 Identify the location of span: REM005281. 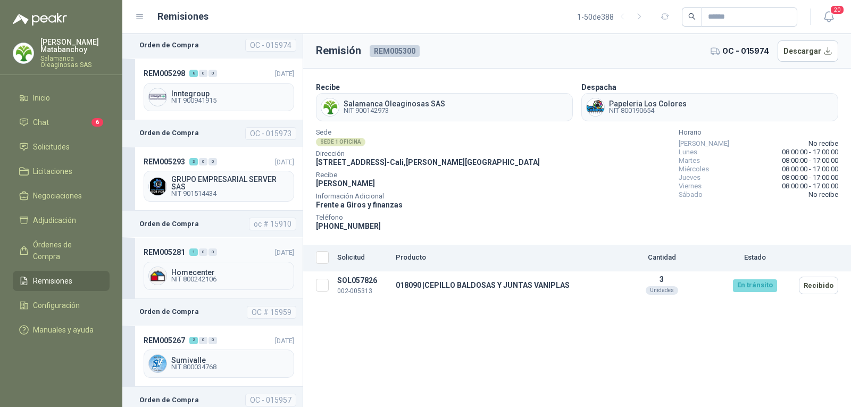
(164, 252).